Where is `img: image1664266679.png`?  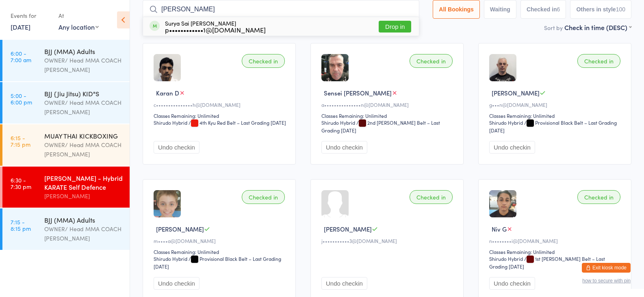
img: image1664266679.png is located at coordinates (167, 68).